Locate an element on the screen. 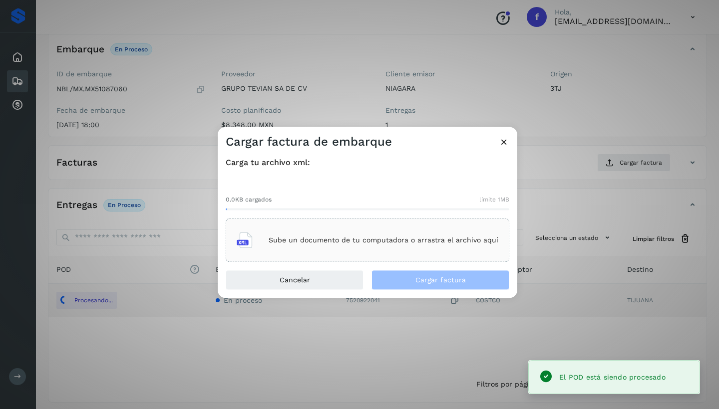  button: Cargar factura is located at coordinates (440, 281).